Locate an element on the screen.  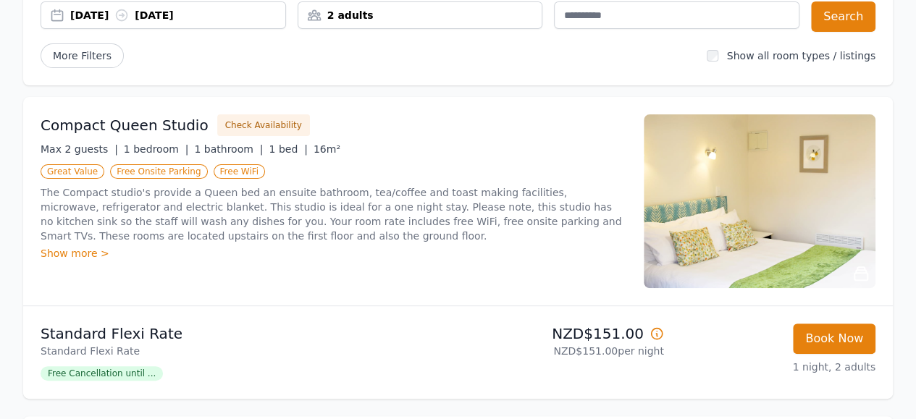
p: 1 night, 2 adults is located at coordinates (776, 367).